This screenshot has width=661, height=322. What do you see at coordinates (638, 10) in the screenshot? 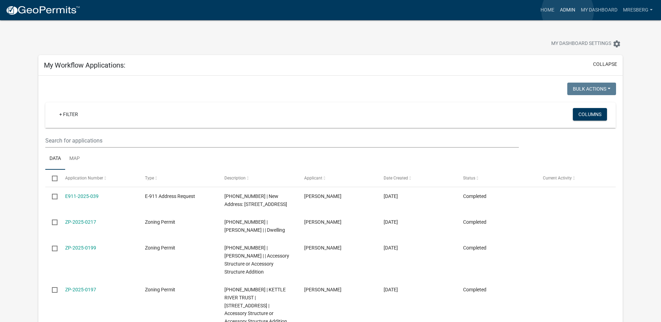
I see `a: mresberg` at bounding box center [638, 10].